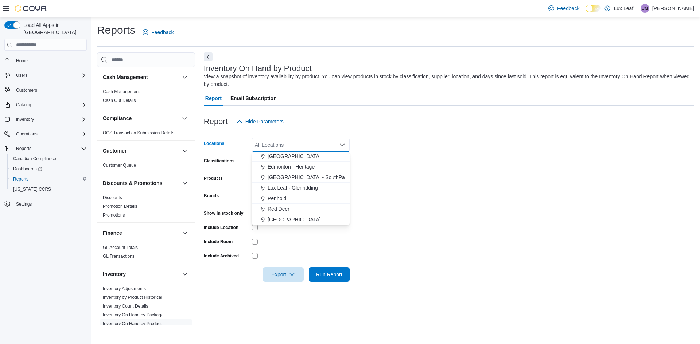 This screenshot has width=700, height=344. I want to click on div: Discounts & Promotions, so click(146, 208).